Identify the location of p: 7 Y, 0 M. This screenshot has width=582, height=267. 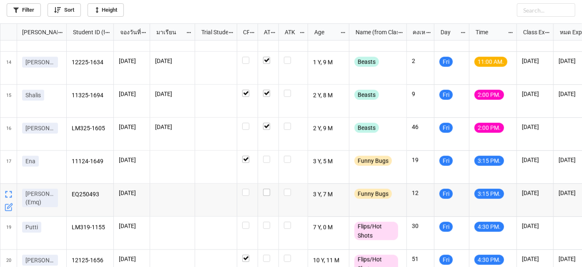
(329, 227).